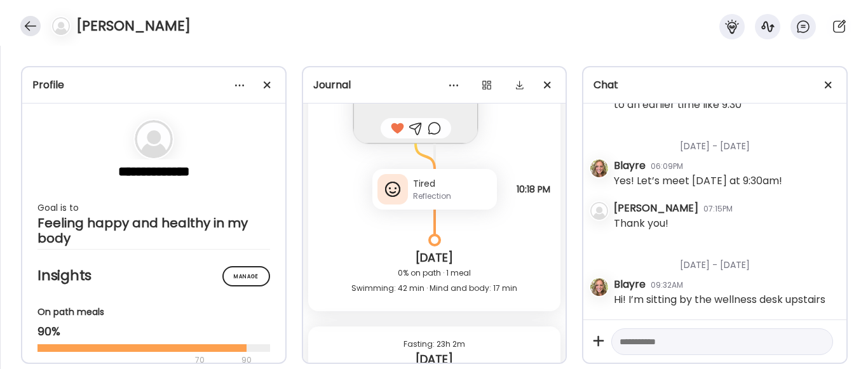  Describe the element at coordinates (154, 312) in the screenshot. I see `div: On path meals` at that location.